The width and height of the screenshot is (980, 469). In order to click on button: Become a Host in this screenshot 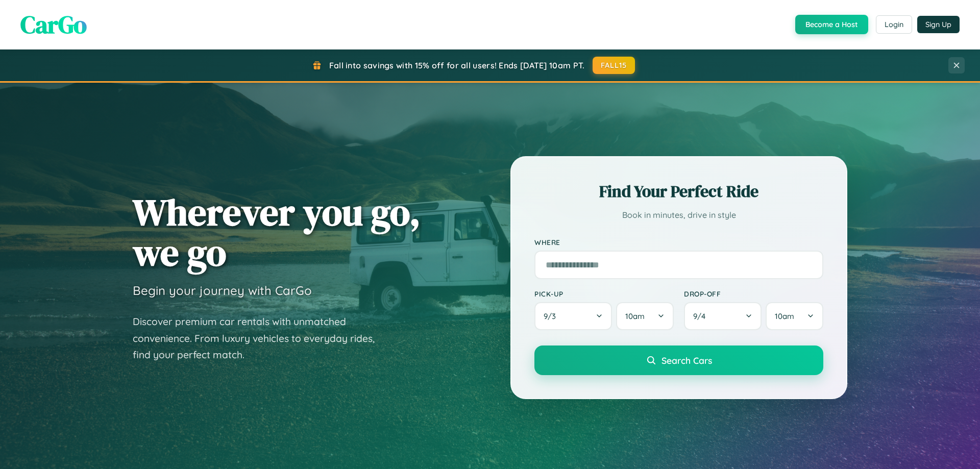, I will do `click(831, 24)`.